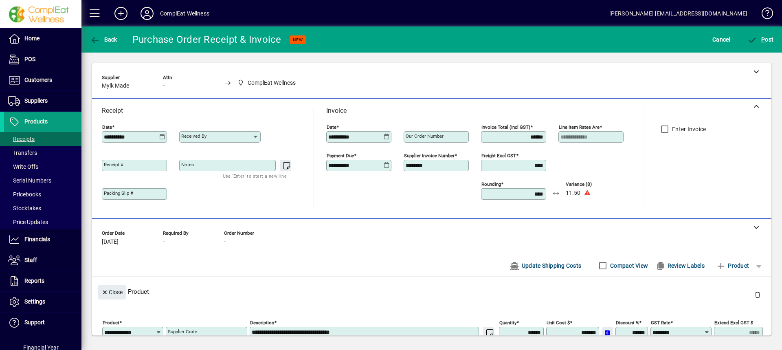 The width and height of the screenshot is (782, 350). What do you see at coordinates (340, 156) in the screenshot?
I see `mat-label: Payment due` at bounding box center [340, 156].